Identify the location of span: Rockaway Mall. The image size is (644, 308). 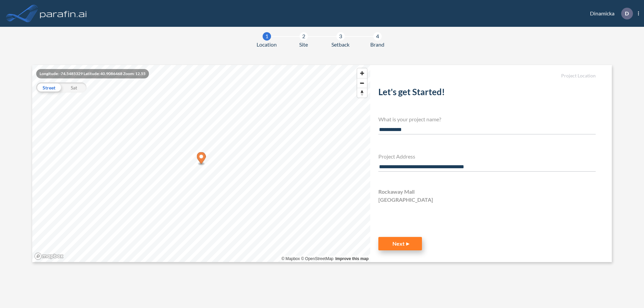
(396, 192).